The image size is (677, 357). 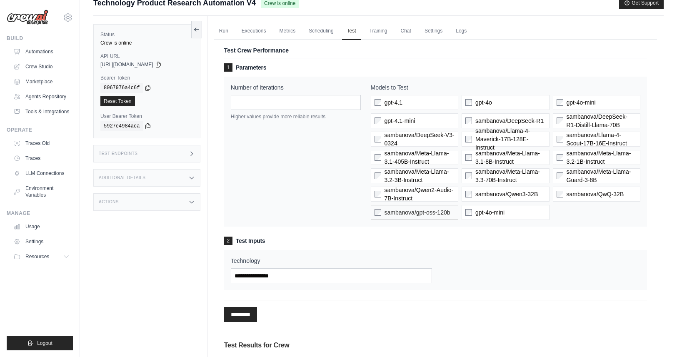 I want to click on div: Chat Widget, so click(x=656, y=337).